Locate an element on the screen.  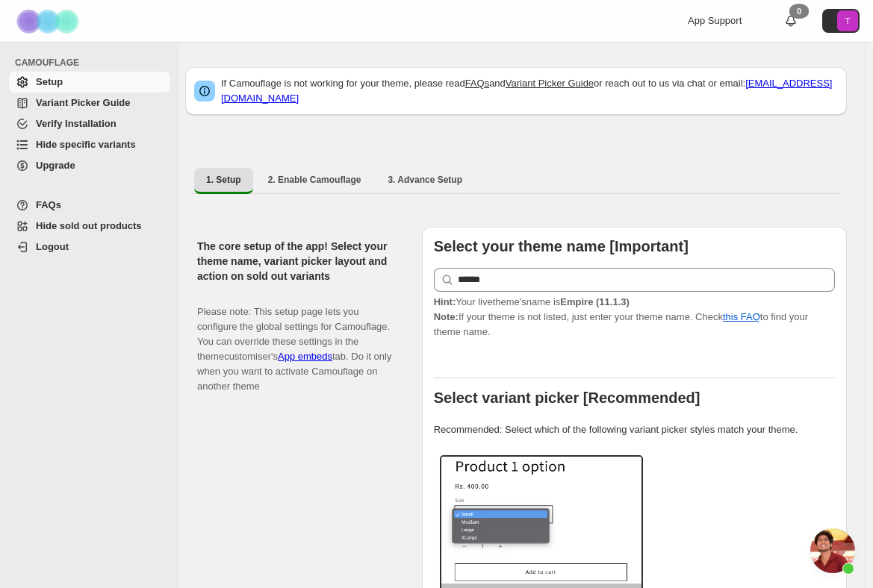
span: Verify Installation is located at coordinates (76, 123).